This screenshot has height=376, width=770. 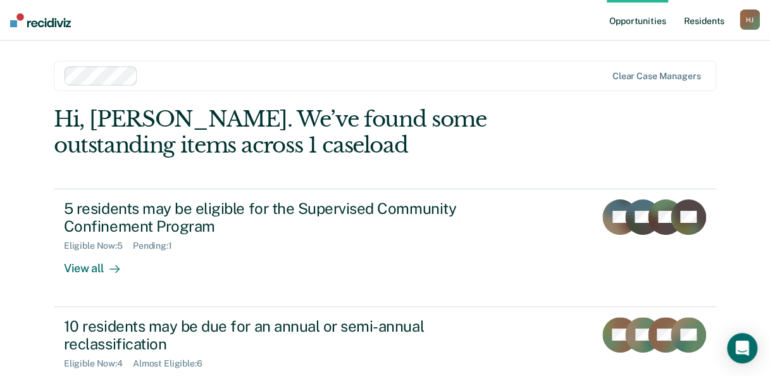 What do you see at coordinates (742, 348) in the screenshot?
I see `div: Open Intercom Messenger` at bounding box center [742, 348].